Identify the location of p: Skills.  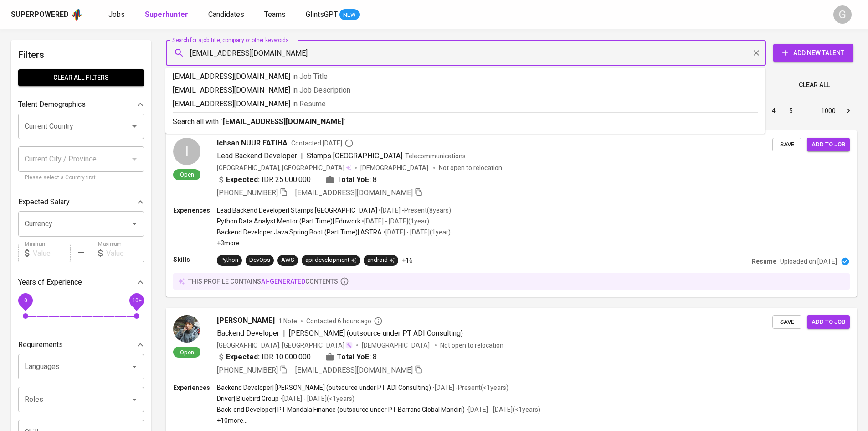
(195, 259).